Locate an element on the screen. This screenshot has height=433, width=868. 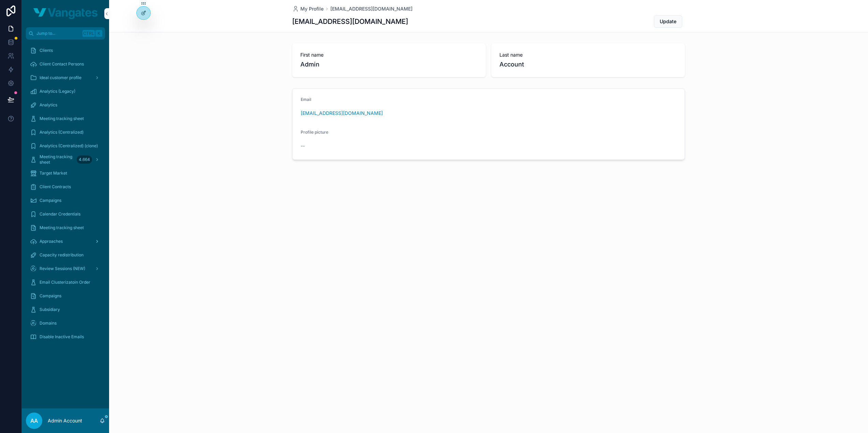
span: First name is located at coordinates (389, 55).